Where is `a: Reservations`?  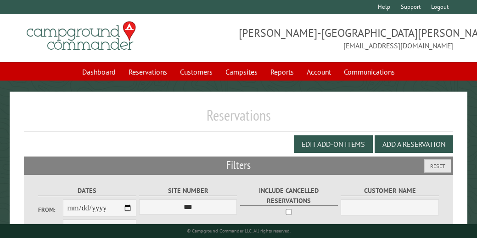
a: Reservations is located at coordinates (148, 72).